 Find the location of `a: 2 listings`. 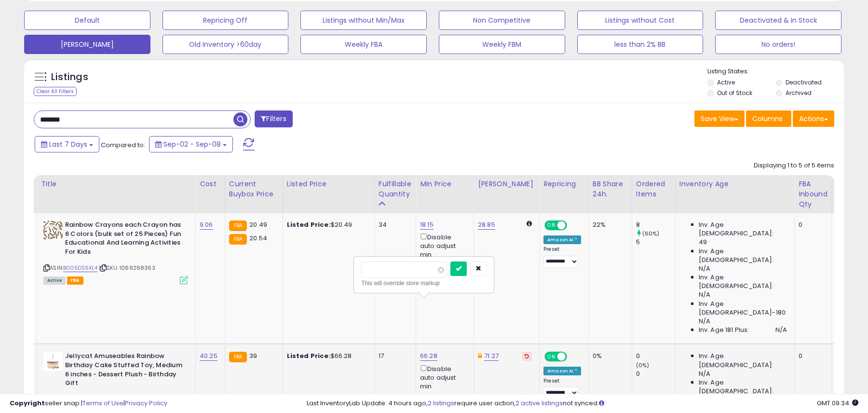

a: 2 listings is located at coordinates (440, 403).